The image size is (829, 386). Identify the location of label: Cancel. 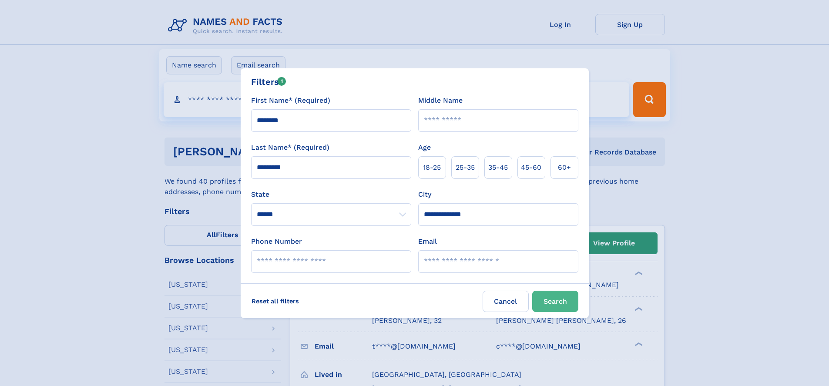
(506, 301).